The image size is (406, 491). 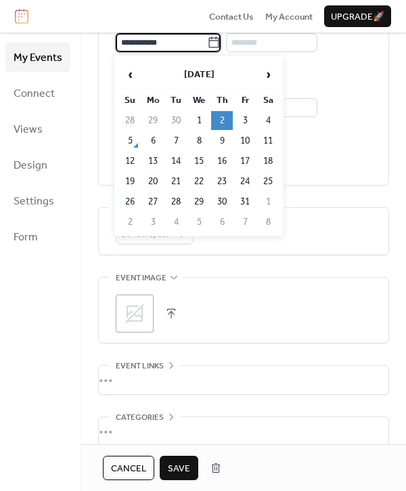 What do you see at coordinates (268, 141) in the screenshot?
I see `td: 11` at bounding box center [268, 141].